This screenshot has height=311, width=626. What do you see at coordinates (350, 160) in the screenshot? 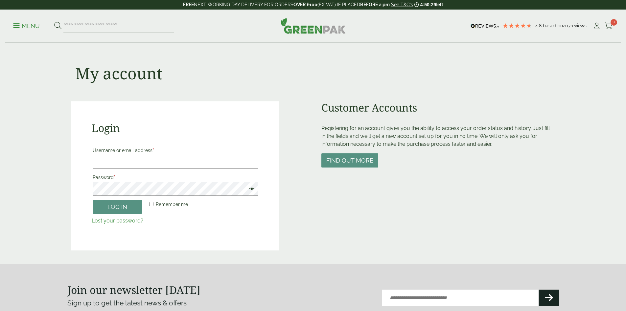
I see `a: Find out more` at bounding box center [350, 160].